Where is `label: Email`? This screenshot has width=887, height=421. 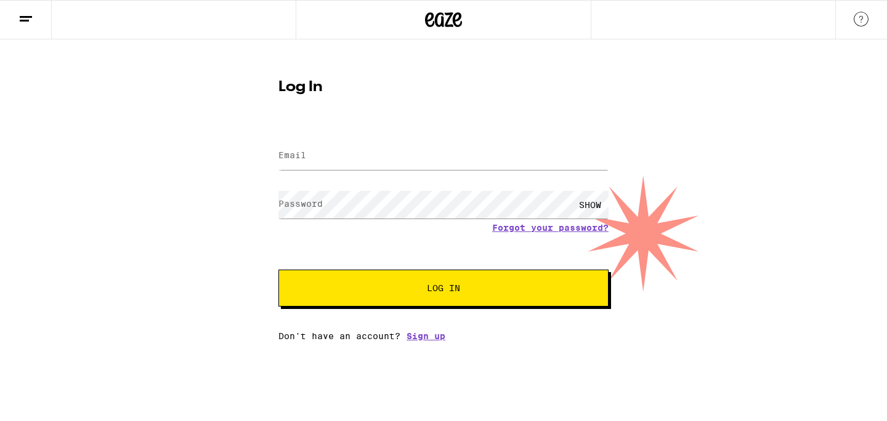 label: Email is located at coordinates (292, 155).